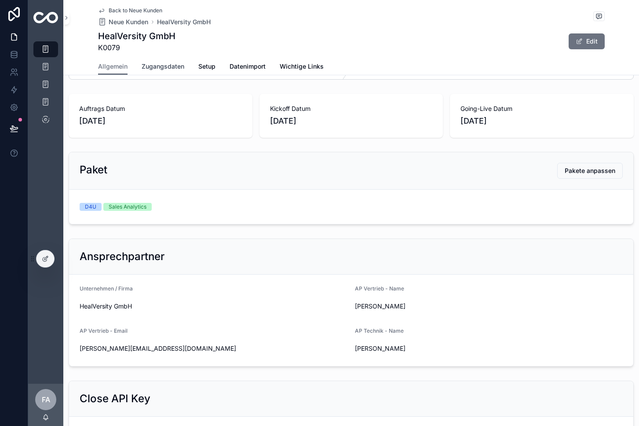 This screenshot has height=426, width=639. What do you see at coordinates (163, 66) in the screenshot?
I see `span: Zugangsdaten` at bounding box center [163, 66].